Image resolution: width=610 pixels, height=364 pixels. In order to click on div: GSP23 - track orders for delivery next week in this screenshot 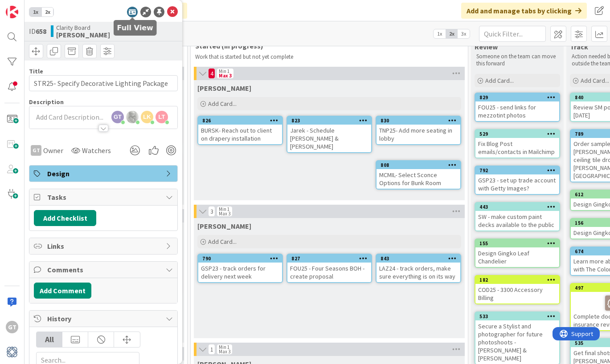, I will do `click(240, 272)`.